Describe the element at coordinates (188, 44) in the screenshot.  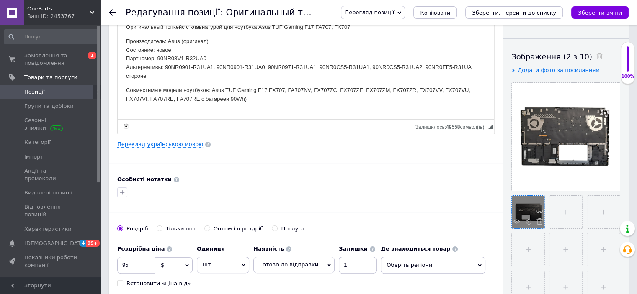
I see `p: Производитель: Asus (оригинал) Состояние: новое Партномер: 90NR08V1-R32UA0 Альтернативы: 90NR0901...` at that location.